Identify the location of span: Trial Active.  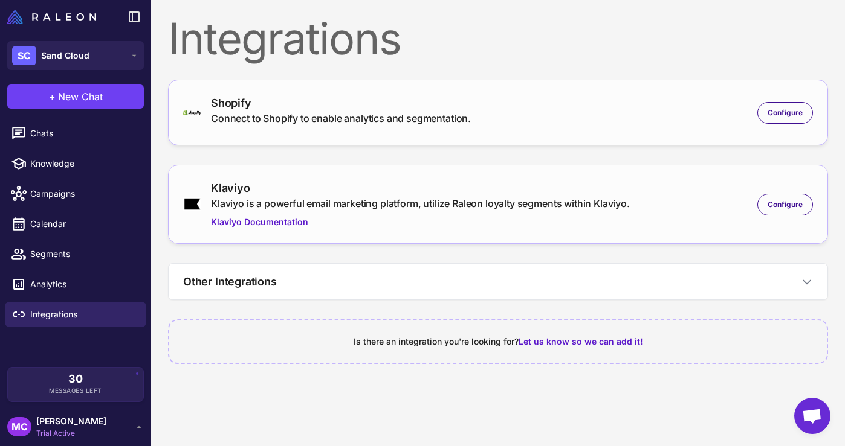
(71, 434).